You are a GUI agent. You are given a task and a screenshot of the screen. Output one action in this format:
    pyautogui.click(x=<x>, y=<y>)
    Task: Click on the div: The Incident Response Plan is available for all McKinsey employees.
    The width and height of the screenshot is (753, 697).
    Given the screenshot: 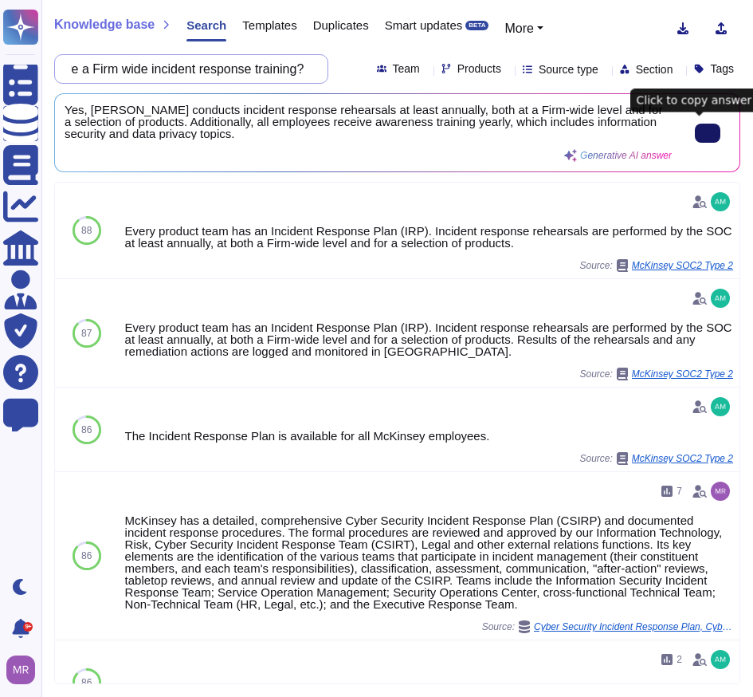 What is the action you would take?
    pyautogui.click(x=429, y=435)
    